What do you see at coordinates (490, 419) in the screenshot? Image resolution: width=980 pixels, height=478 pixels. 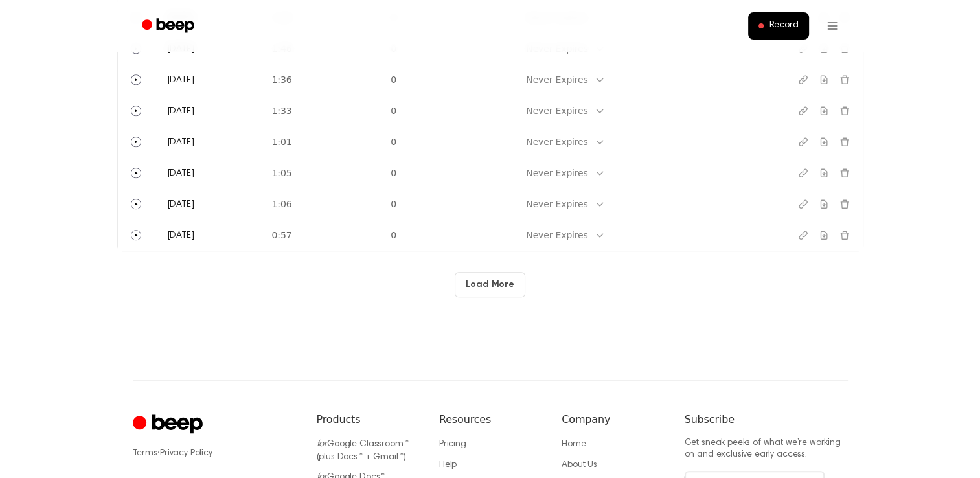 I see `h6: Resources` at bounding box center [490, 419].